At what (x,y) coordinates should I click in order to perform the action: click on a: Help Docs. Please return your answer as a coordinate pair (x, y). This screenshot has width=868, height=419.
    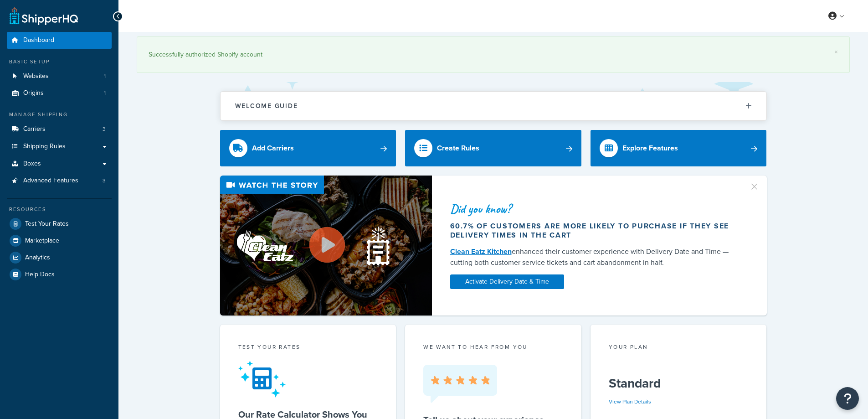
    Looking at the image, I should click on (59, 275).